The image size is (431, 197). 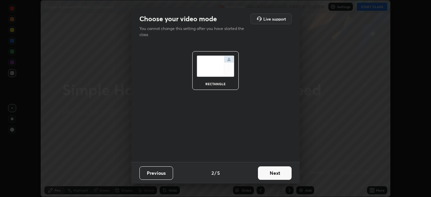 I want to click on h2: Choose your video mode, so click(x=178, y=19).